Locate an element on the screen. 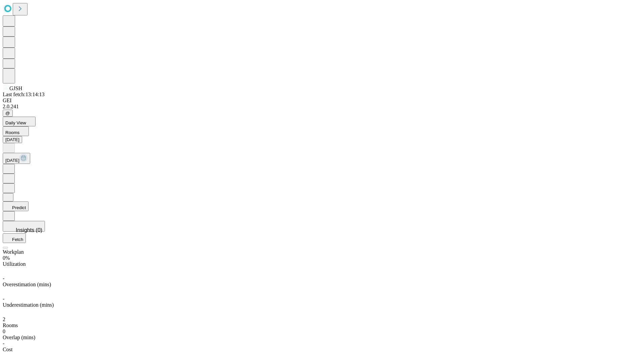 The width and height of the screenshot is (644, 362). span: Underestimation (mins) is located at coordinates (28, 305).